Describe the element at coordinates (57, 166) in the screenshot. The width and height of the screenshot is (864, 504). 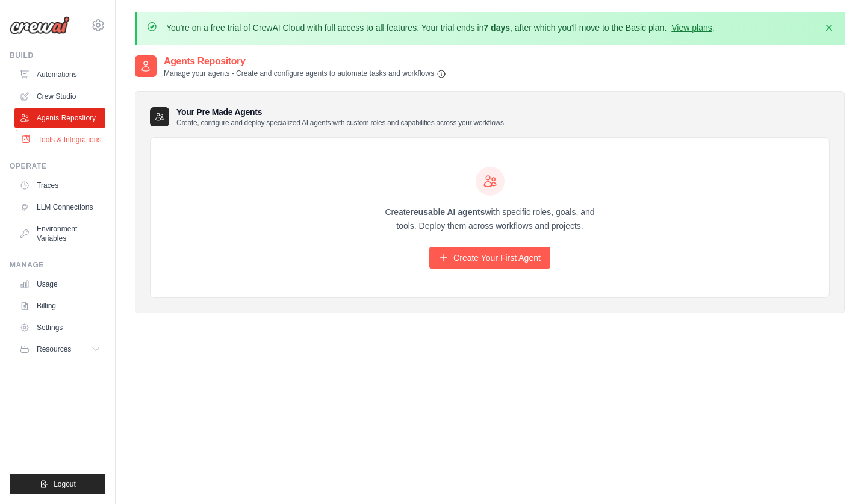
I see `div: Operate` at that location.